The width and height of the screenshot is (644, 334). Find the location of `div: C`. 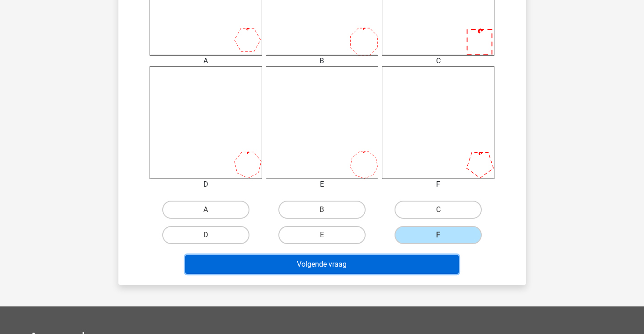

div: C is located at coordinates (438, 61).